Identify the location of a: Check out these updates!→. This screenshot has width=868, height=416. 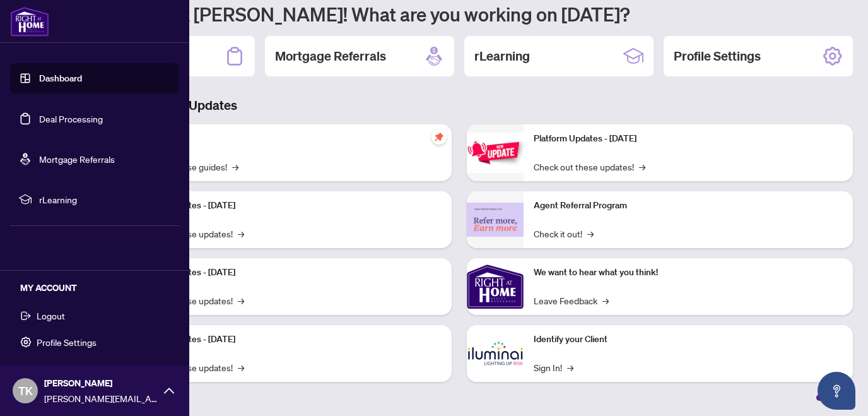
(589, 166).